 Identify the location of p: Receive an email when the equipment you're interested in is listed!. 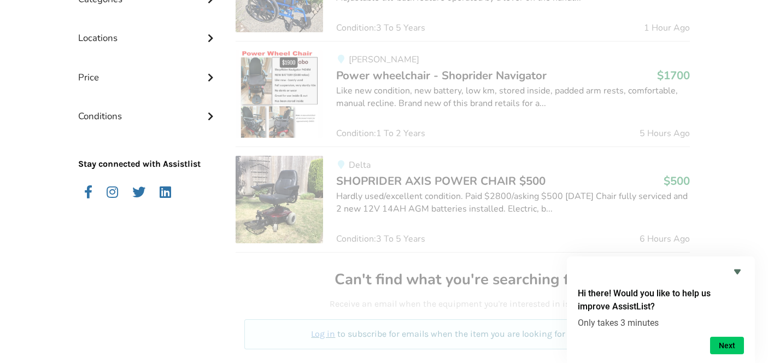
(462, 304).